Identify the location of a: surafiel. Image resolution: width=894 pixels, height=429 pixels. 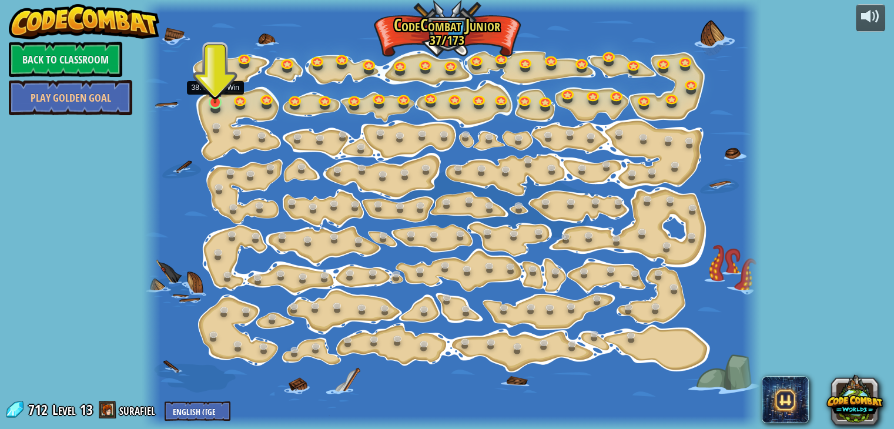
(139, 410).